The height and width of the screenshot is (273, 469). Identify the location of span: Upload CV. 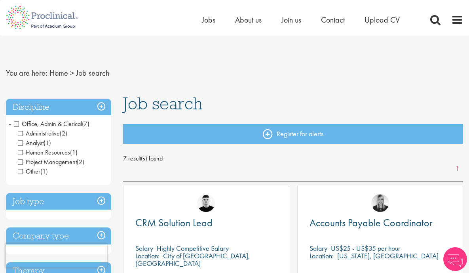
(382, 20).